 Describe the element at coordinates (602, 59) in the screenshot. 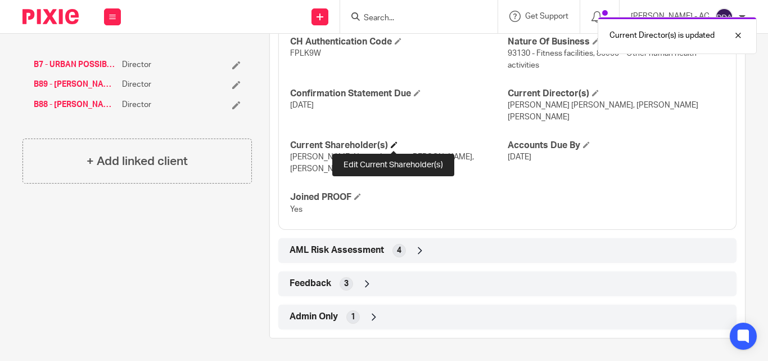

I see `span: 93130 - Fitness facilities, 86900 – Other human health activities` at that location.